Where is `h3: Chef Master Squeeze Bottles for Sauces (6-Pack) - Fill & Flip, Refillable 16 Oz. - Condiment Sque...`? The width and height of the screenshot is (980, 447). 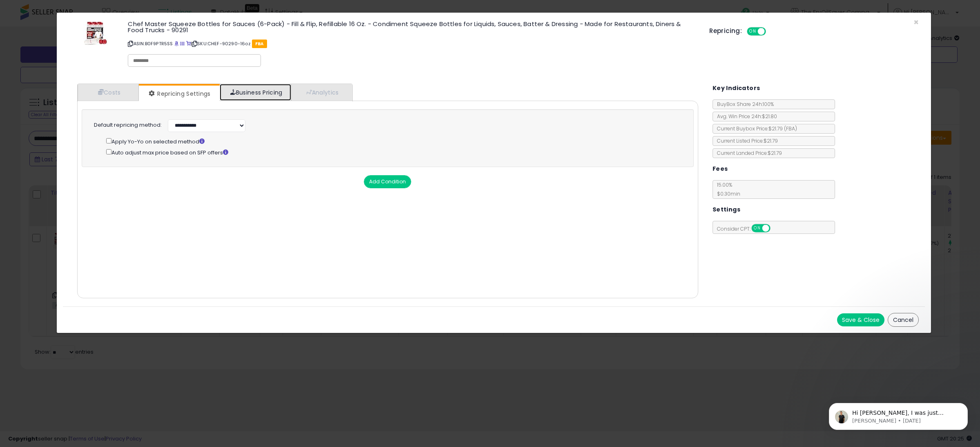
h3: Chef Master Squeeze Bottles for Sauces (6-Pack) - Fill & Flip, Refillable 16 Oz. - Condiment Sque... is located at coordinates (413, 27).